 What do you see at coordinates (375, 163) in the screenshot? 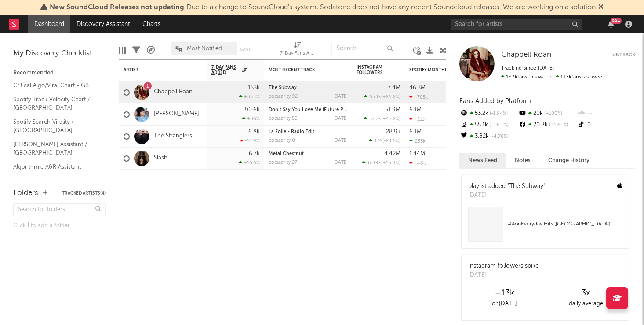
I see `span: 6.89k` at bounding box center [375, 163].